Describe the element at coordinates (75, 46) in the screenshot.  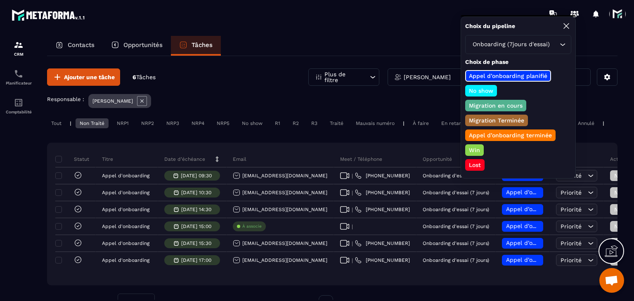
I see `a: Contacts` at that location.